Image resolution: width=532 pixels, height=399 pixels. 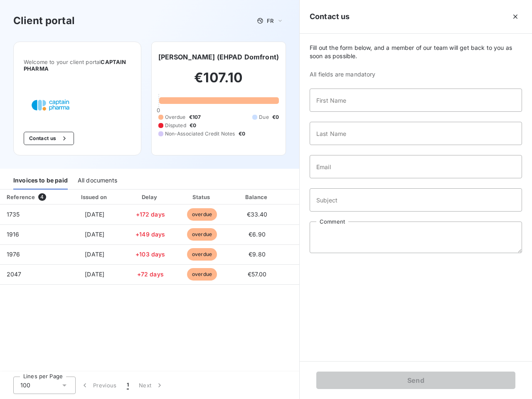 What do you see at coordinates (200, 134) in the screenshot?
I see `span: Non-Associated Credit Notes` at bounding box center [200, 134].